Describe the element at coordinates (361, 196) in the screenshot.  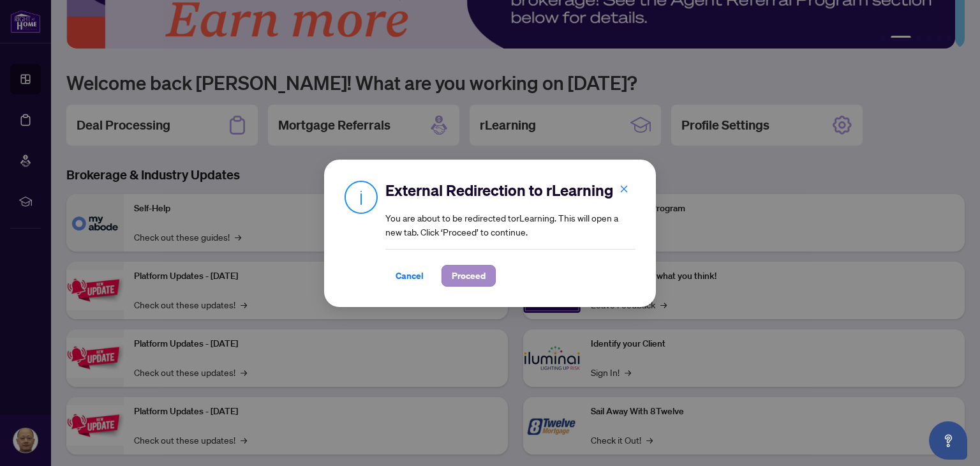
I see `img: Info Icon` at that location.